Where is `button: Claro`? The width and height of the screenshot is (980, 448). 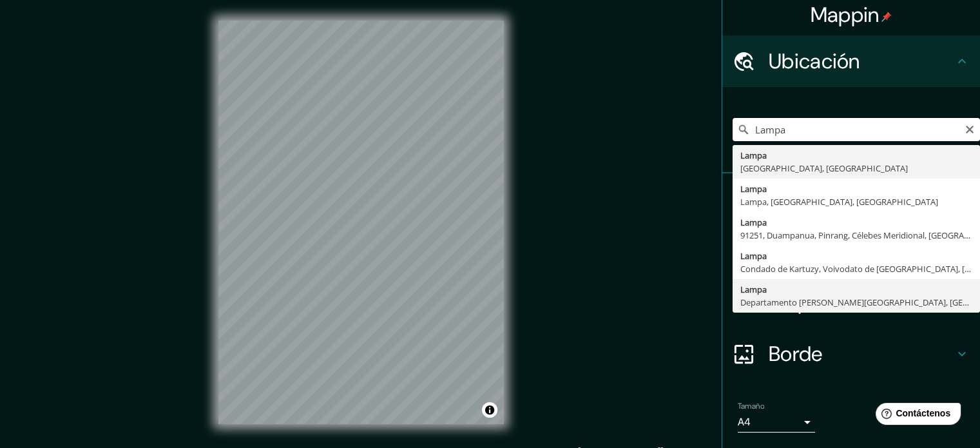 button: Claro is located at coordinates (970, 128).